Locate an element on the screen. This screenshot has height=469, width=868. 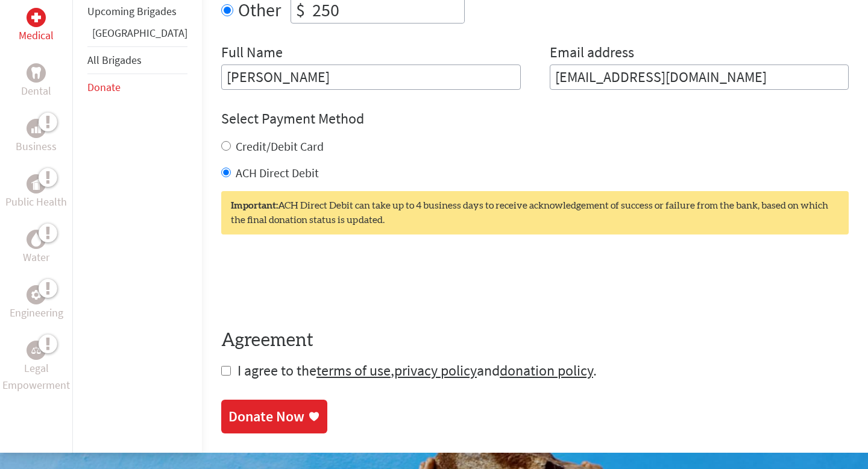
input: Your Email is located at coordinates (699, 77).